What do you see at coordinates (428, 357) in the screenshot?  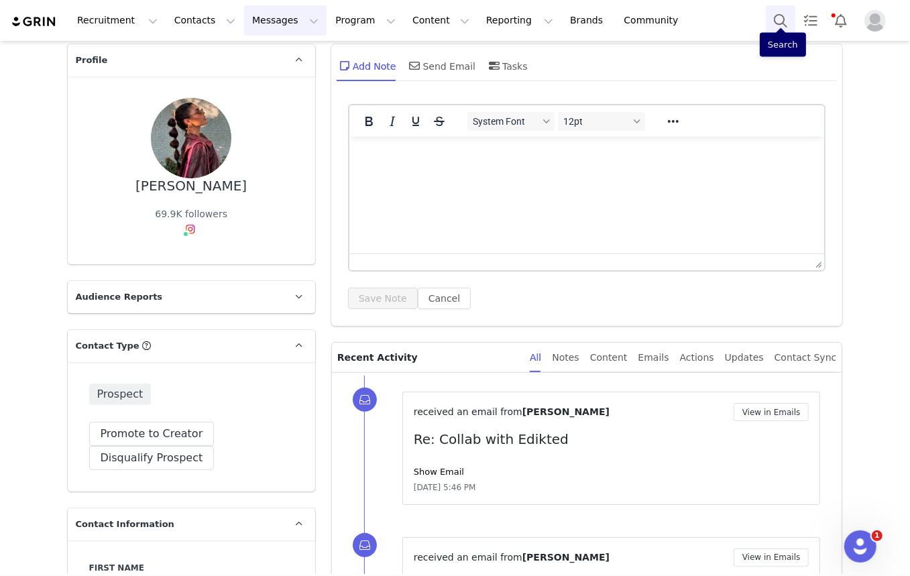 I see `p: Recent Activity` at bounding box center [428, 357].